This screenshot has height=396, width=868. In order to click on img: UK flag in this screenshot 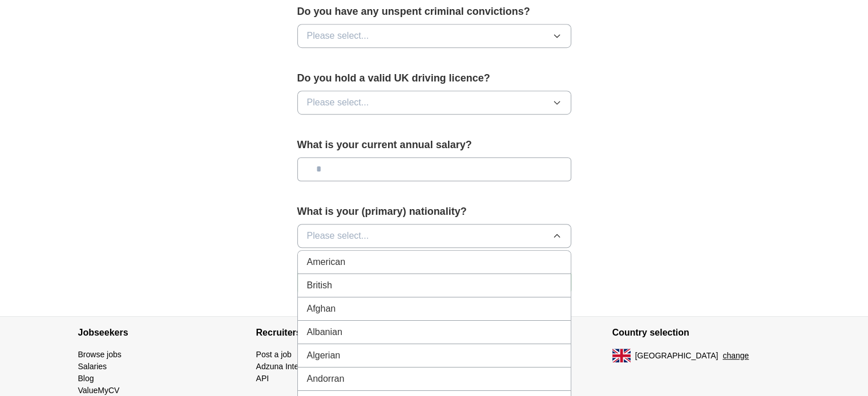, I will do `click(622, 356)`.